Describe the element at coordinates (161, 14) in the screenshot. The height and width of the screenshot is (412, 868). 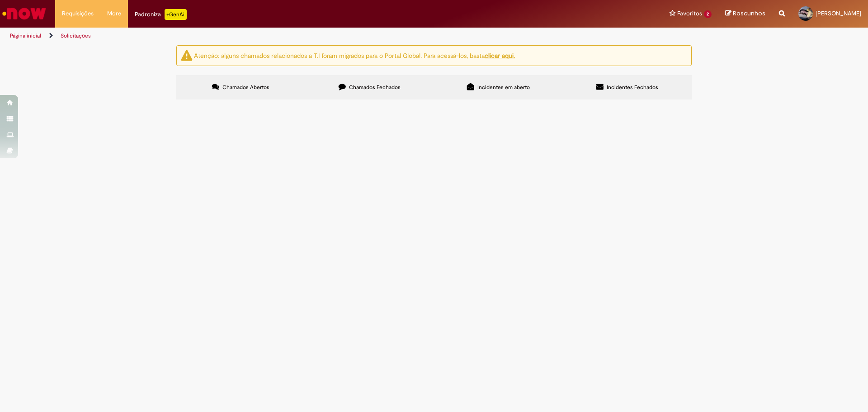
I see `div: Padroniza` at that location.